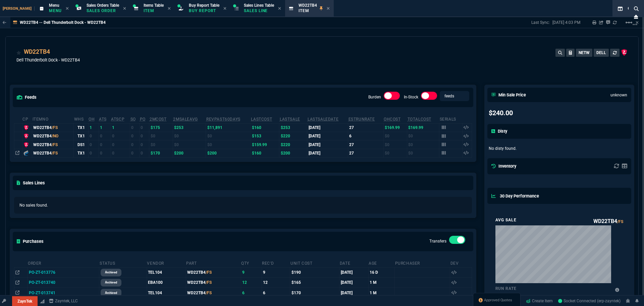 This screenshot has width=644, height=306. Describe the element at coordinates (419, 119) in the screenshot. I see `abbr: Total Cost of Units on Hand` at that location.